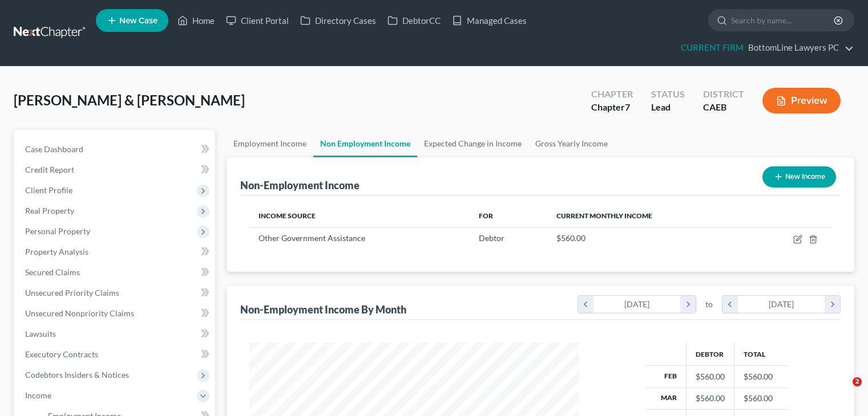 The image size is (868, 416). I want to click on th: Mar, so click(666, 398).